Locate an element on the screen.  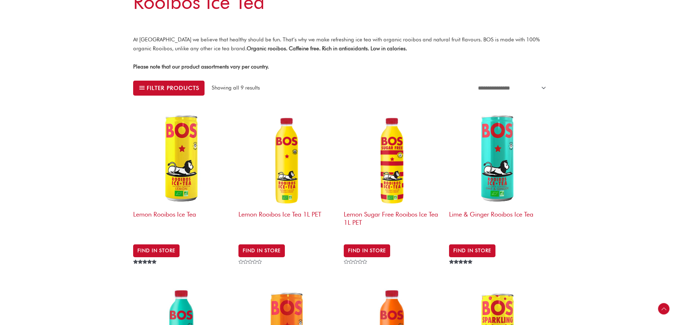
strong: Please note that our product assortments vary per country. is located at coordinates (201, 67).